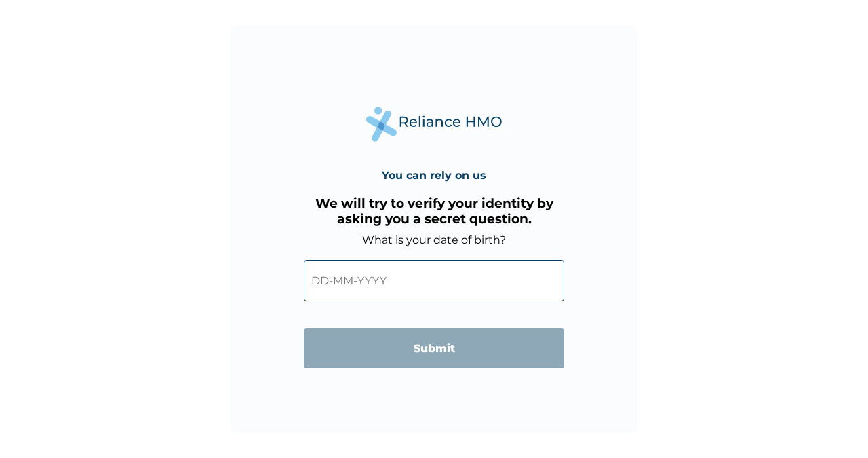 The height and width of the screenshot is (458, 868). I want to click on h4: You can rely on us, so click(434, 175).